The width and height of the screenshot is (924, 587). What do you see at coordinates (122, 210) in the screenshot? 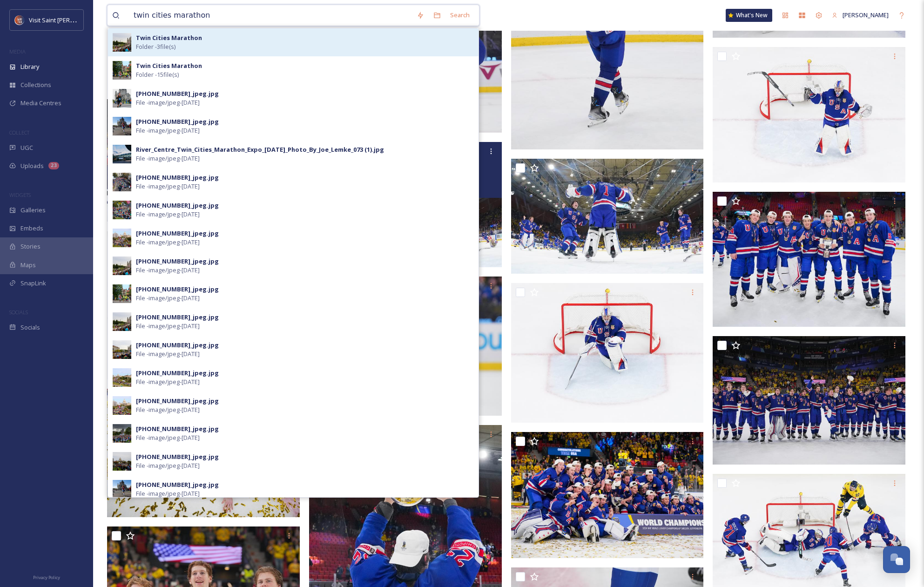
I see `img: a187acde-b45e-4481-bbab-315980d10104.jpg` at bounding box center [122, 210].